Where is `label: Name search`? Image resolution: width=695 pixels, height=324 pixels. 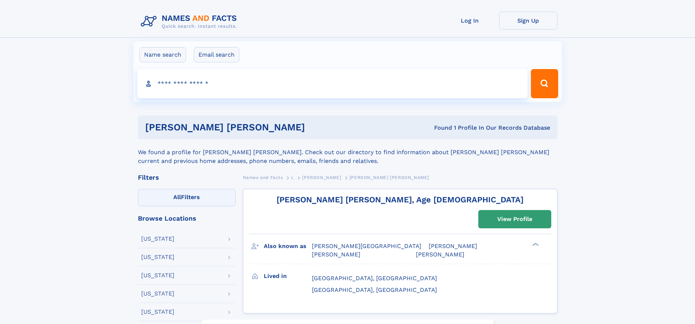 label: Name search is located at coordinates (163, 55).